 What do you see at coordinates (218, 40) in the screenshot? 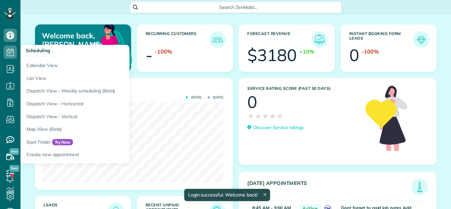
I see `img: icon_recurring_customers-cf858462ba22bcd05b5a5880d41d6543d210077de5bb9ebc9590e49fd87d84ed.png` at bounding box center [218, 40].